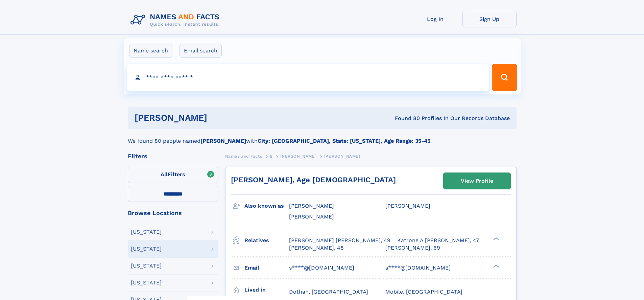 The width and height of the screenshot is (644, 300). What do you see at coordinates (477, 181) in the screenshot?
I see `a: View Profile` at bounding box center [477, 181].